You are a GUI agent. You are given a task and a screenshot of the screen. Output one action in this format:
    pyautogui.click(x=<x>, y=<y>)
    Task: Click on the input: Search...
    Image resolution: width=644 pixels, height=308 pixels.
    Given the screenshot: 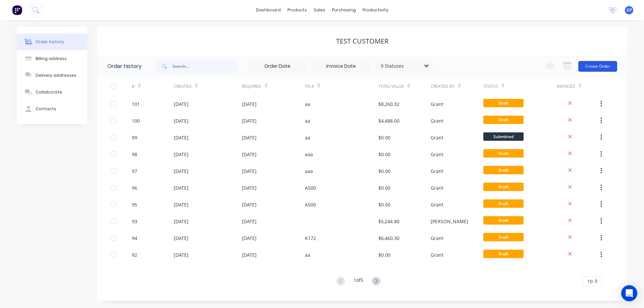 What is the action you would take?
    pyautogui.click(x=205, y=66)
    